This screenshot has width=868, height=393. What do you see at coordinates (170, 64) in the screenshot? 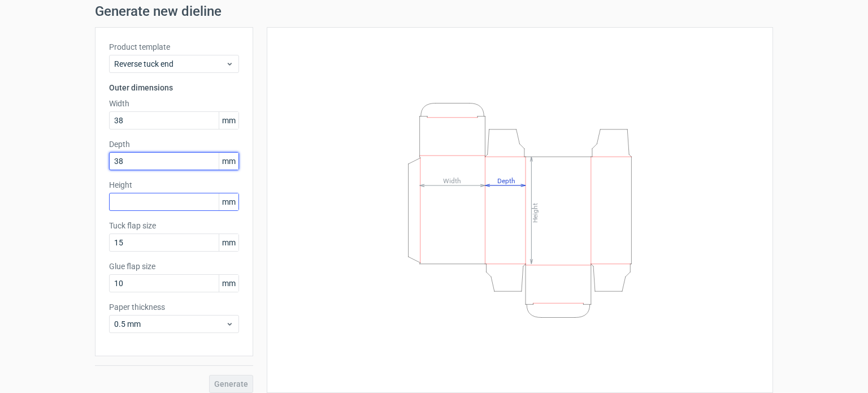
I see `span: Reverse tuck end` at bounding box center [170, 64].